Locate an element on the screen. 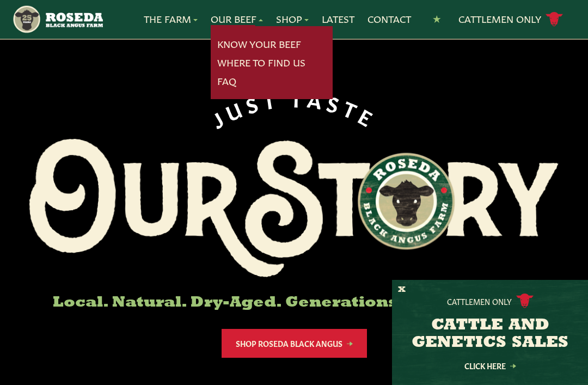 The width and height of the screenshot is (588, 385). span: U is located at coordinates (234, 108).